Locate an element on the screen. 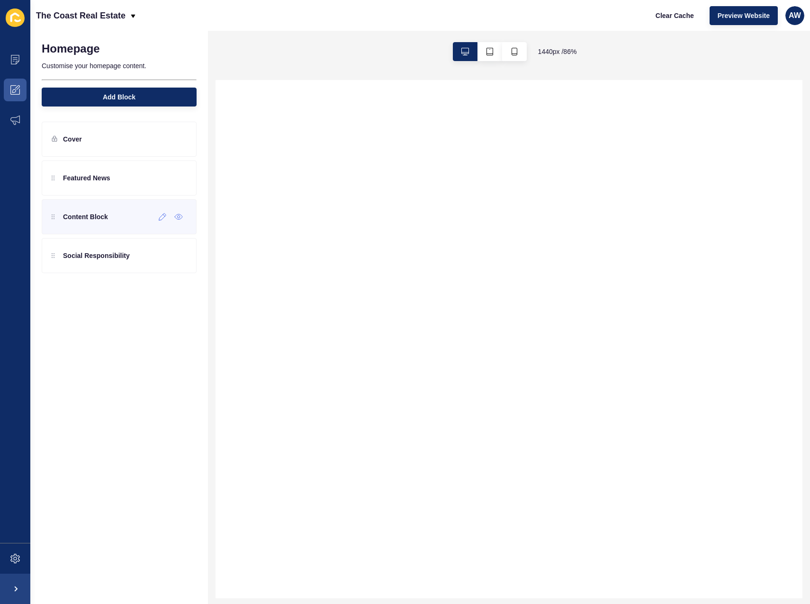 The height and width of the screenshot is (604, 810). h1: Homepage is located at coordinates (71, 49).